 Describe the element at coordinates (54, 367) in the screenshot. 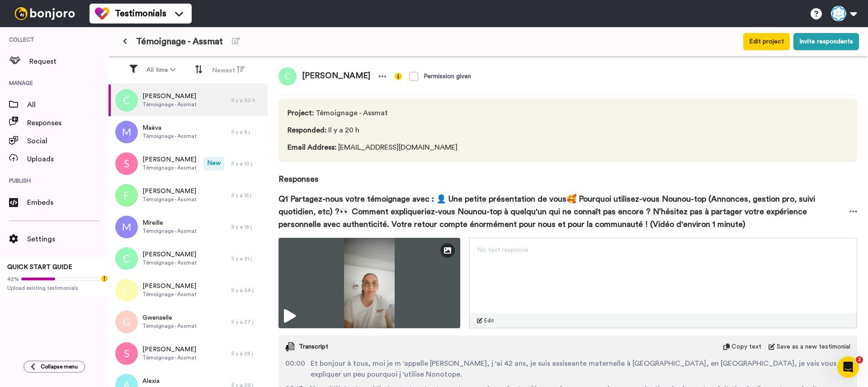

I see `button: Collapse menu` at that location.